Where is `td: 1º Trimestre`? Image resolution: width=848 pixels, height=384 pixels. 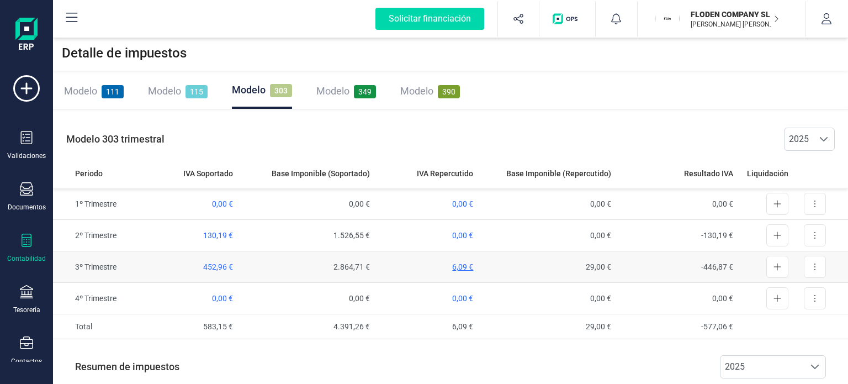 td: 1º Trimestre is located at coordinates (91, 204).